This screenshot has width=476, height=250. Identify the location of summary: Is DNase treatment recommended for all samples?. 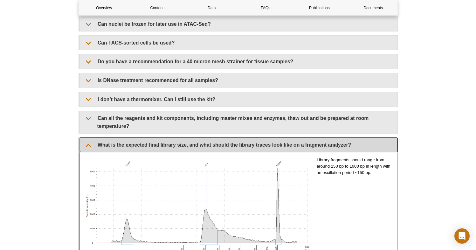
(238, 80).